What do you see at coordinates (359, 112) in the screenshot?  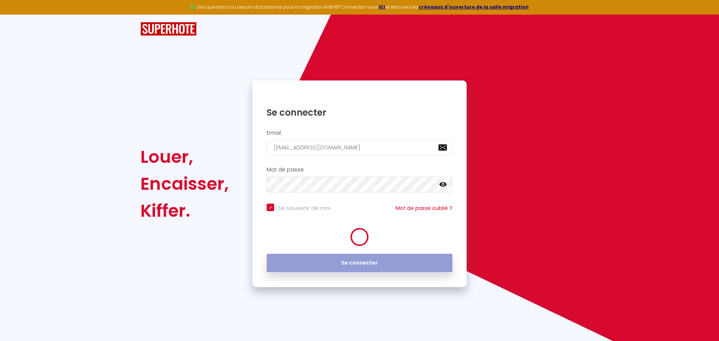 I see `h1: Se connecter` at bounding box center [359, 112].